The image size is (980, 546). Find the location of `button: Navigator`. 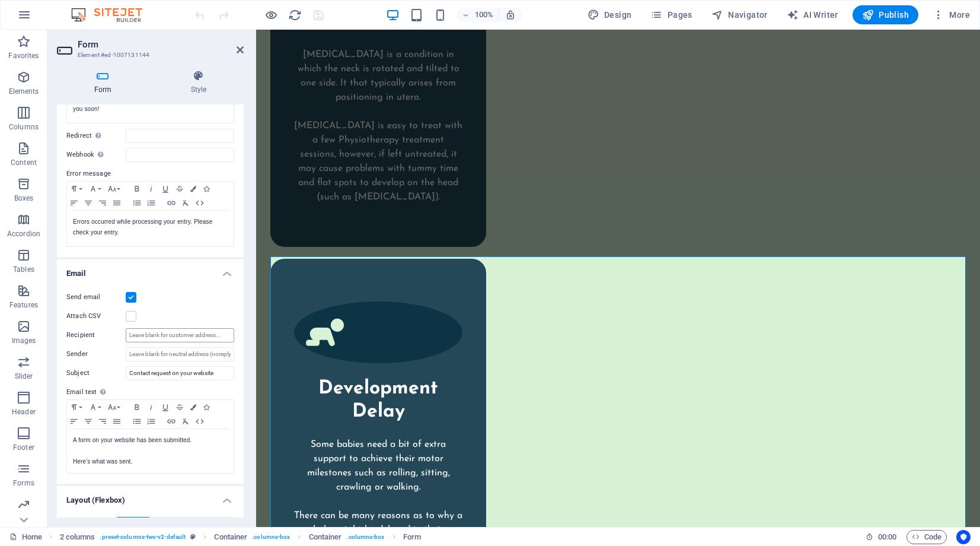

button: Navigator is located at coordinates (739, 15).